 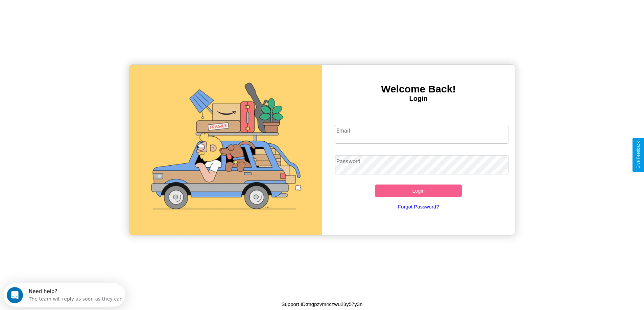 What do you see at coordinates (225, 150) in the screenshot?
I see `img: gif` at bounding box center [225, 150].